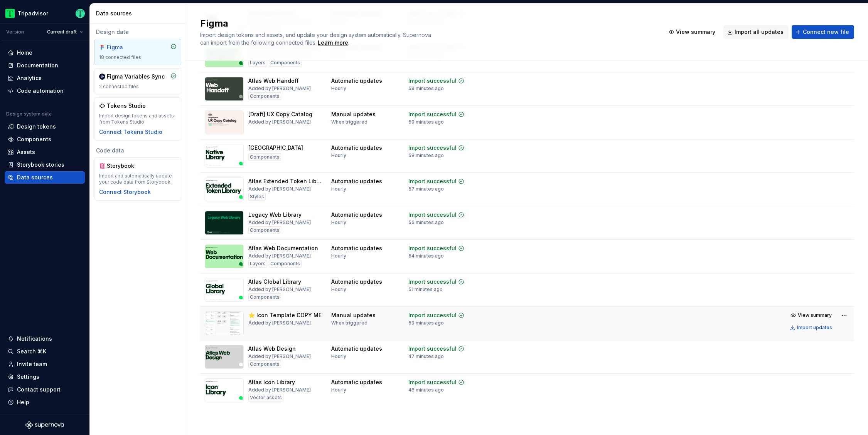 The image size is (868, 435). I want to click on button: Notifications, so click(45, 339).